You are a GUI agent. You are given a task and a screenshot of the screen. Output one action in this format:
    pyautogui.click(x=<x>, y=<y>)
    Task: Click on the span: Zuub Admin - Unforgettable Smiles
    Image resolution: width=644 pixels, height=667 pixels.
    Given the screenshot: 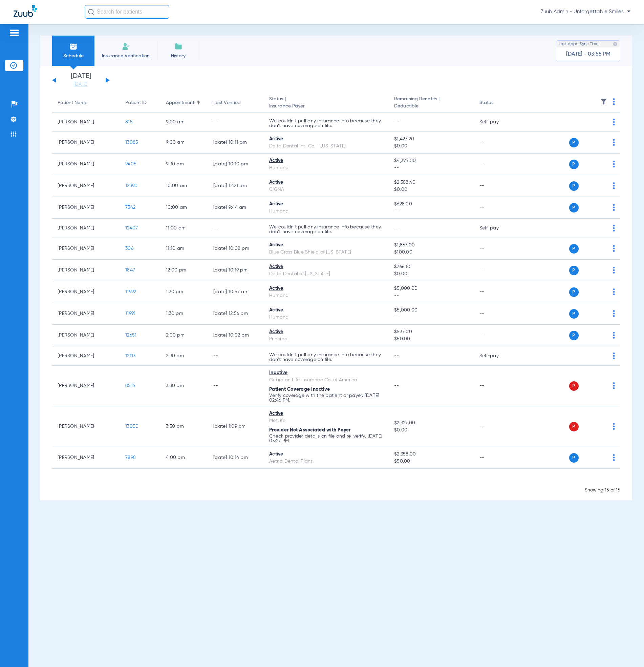 What is the action you would take?
    pyautogui.click(x=586, y=12)
    